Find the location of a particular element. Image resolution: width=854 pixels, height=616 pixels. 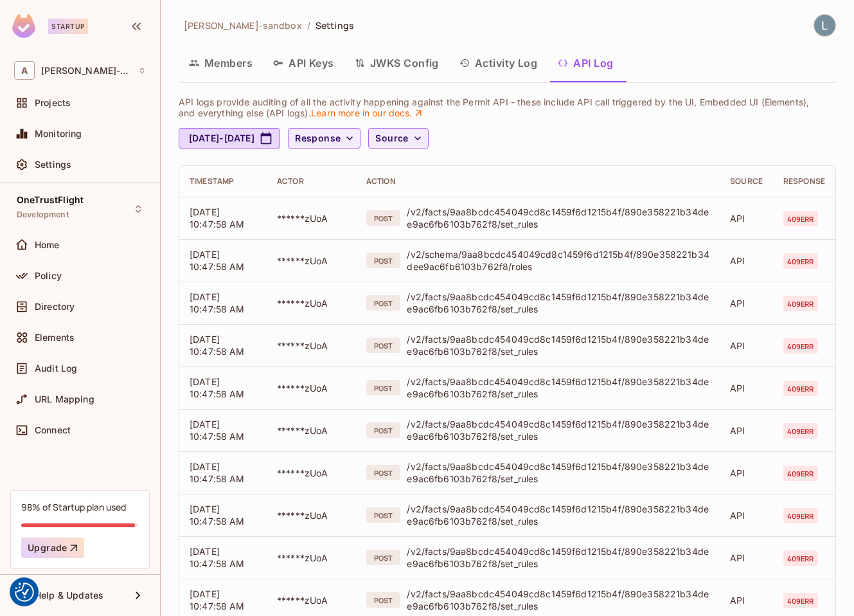

button: Activity Log is located at coordinates (499, 63).